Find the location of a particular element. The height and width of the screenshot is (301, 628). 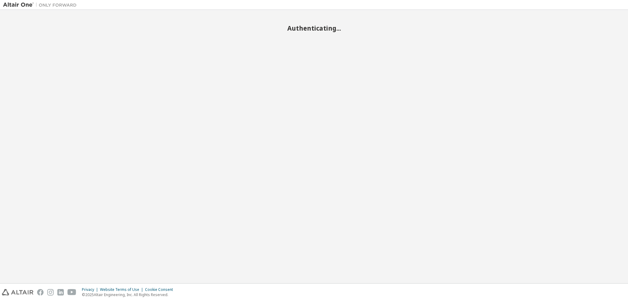

div: Website Terms of Use is located at coordinates (122, 290).